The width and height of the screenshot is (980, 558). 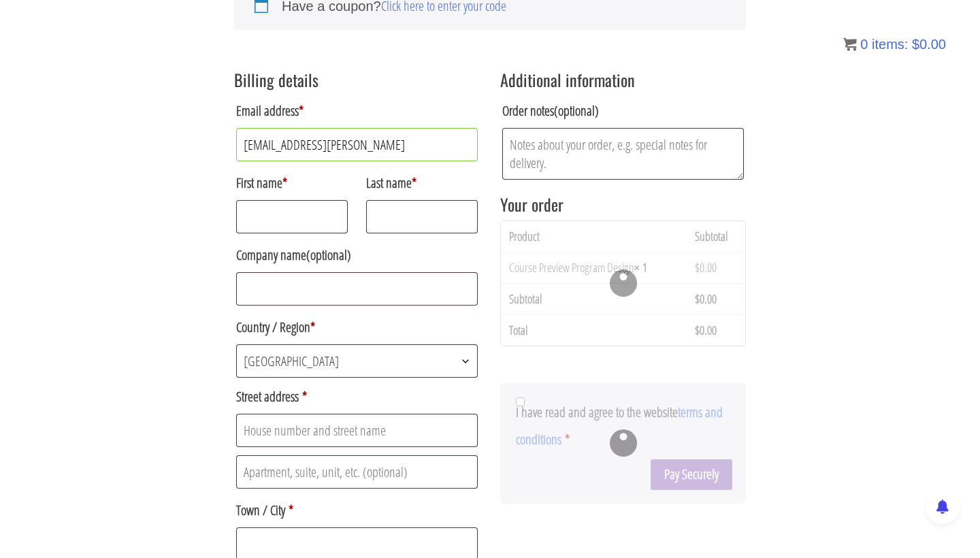 I want to click on span: 0, so click(x=864, y=44).